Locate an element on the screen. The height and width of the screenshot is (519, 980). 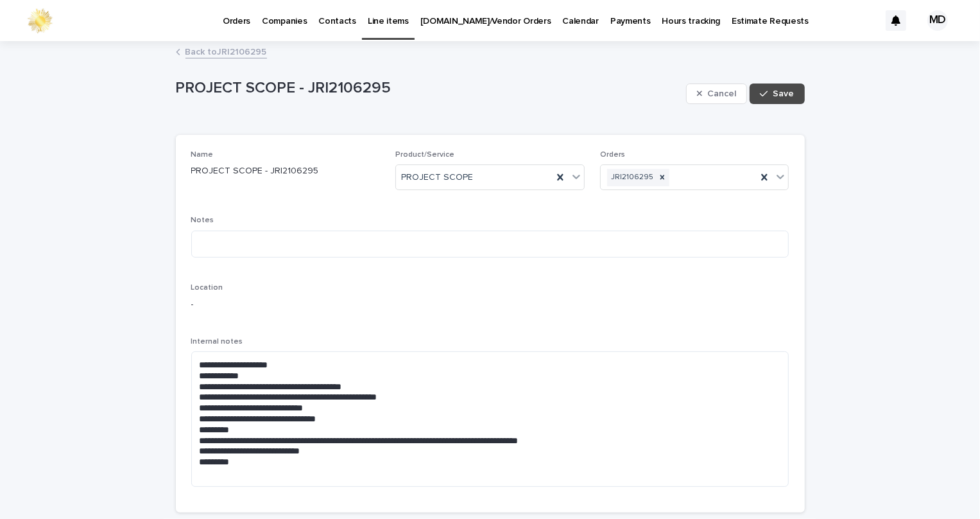
span: Orders is located at coordinates (612, 155).